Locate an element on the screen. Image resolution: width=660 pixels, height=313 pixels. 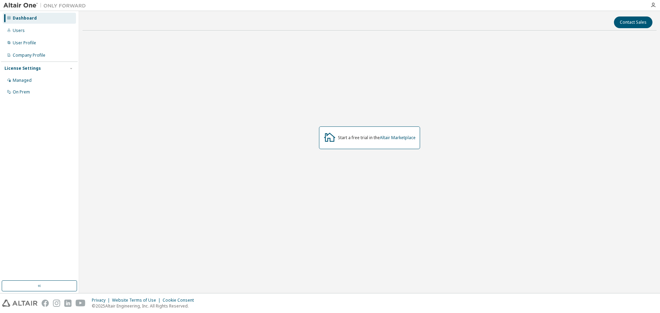
div: On Prem is located at coordinates (21, 92).